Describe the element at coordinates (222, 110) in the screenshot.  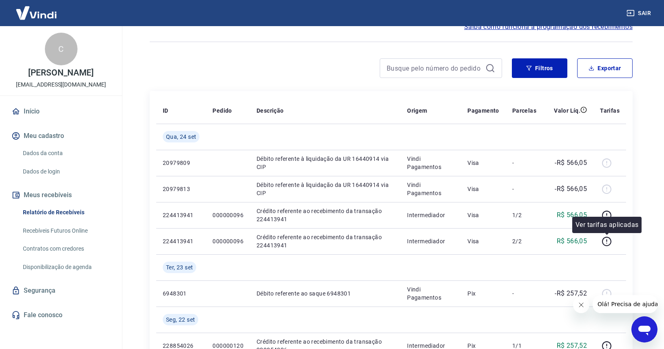
I see `p: Pedido` at that location.